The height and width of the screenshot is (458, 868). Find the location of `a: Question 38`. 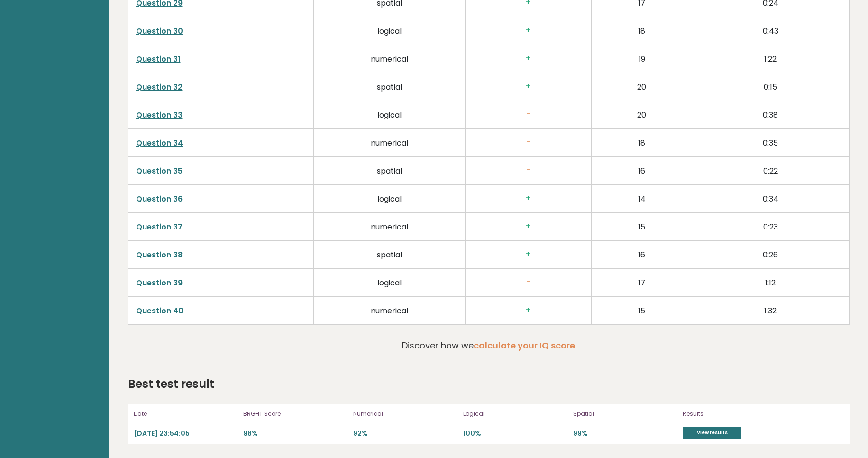

a: Question 38 is located at coordinates (159, 255).